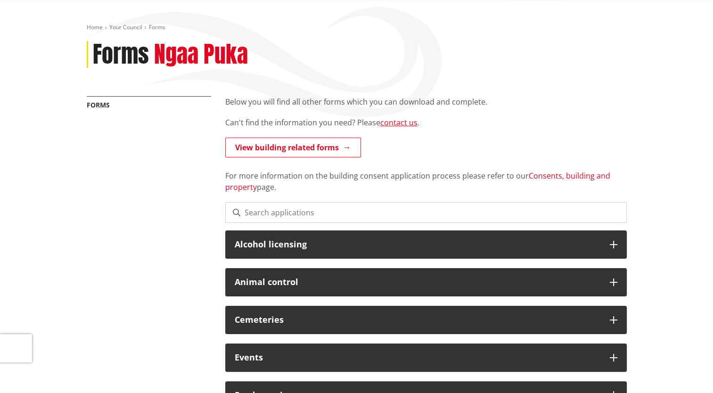 Image resolution: width=713 pixels, height=393 pixels. I want to click on h3: Animal control, so click(417, 282).